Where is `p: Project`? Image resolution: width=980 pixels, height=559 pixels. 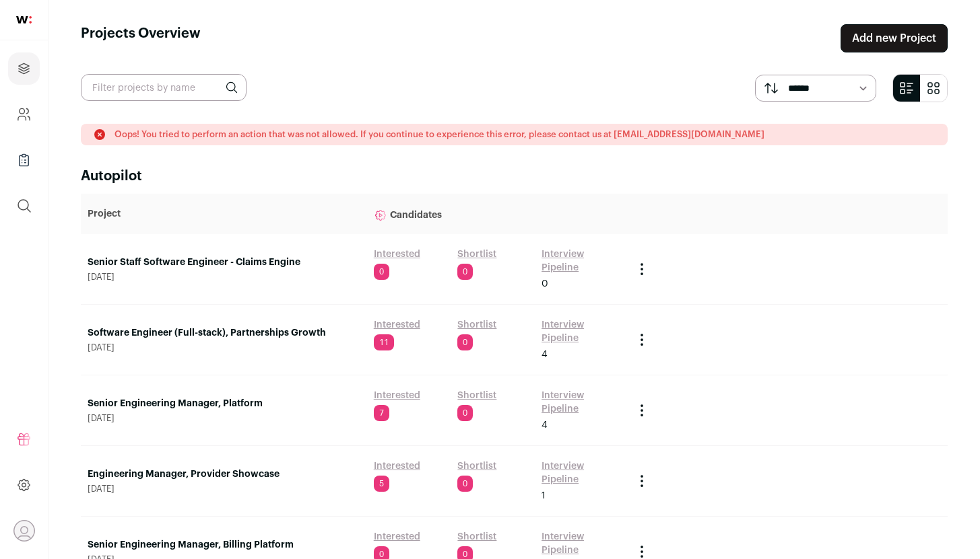
p: Project is located at coordinates (223, 214).